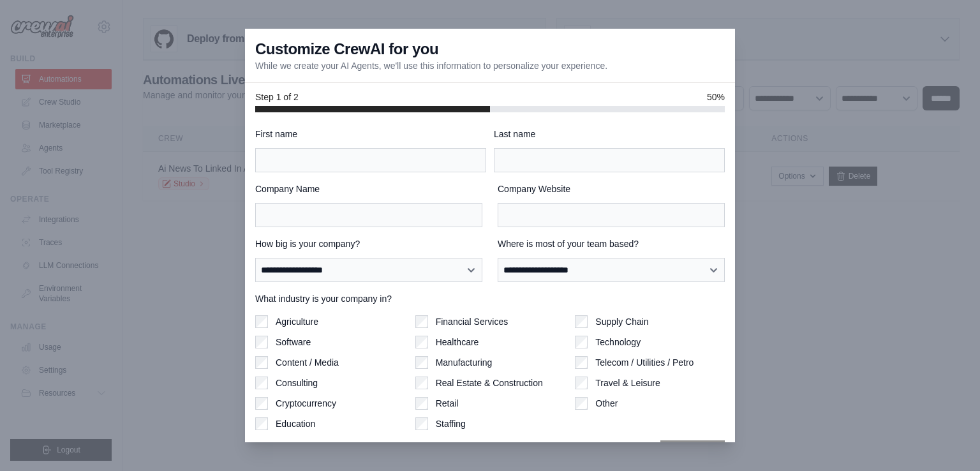  What do you see at coordinates (612, 244) in the screenshot?
I see `label: Where is most of your team based?` at bounding box center [612, 244].